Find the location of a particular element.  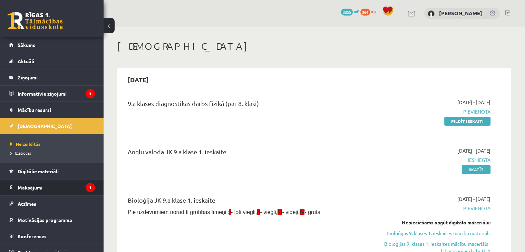

div: Angļu valoda JK 9.a klase 1. ieskaite is located at coordinates (247, 153).